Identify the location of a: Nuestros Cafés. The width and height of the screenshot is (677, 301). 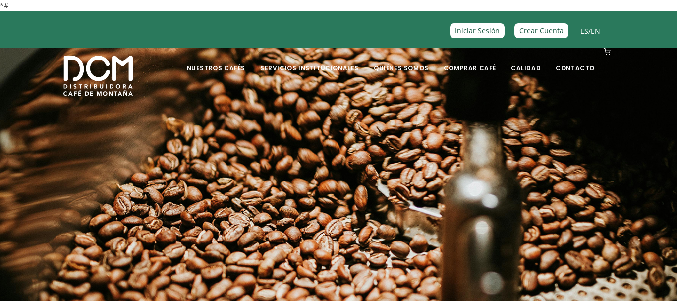
(216, 60).